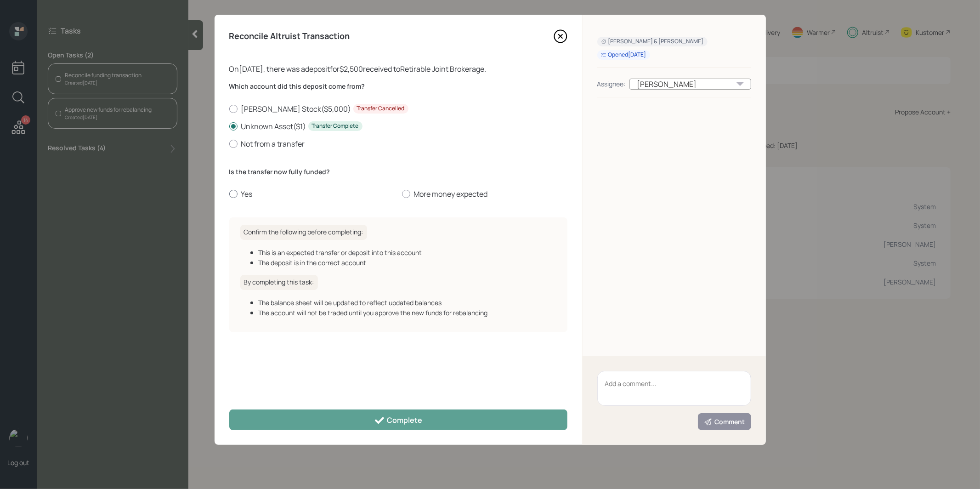 The image size is (980, 489). I want to click on h4: Reconcile Altruist Transaction, so click(290, 36).